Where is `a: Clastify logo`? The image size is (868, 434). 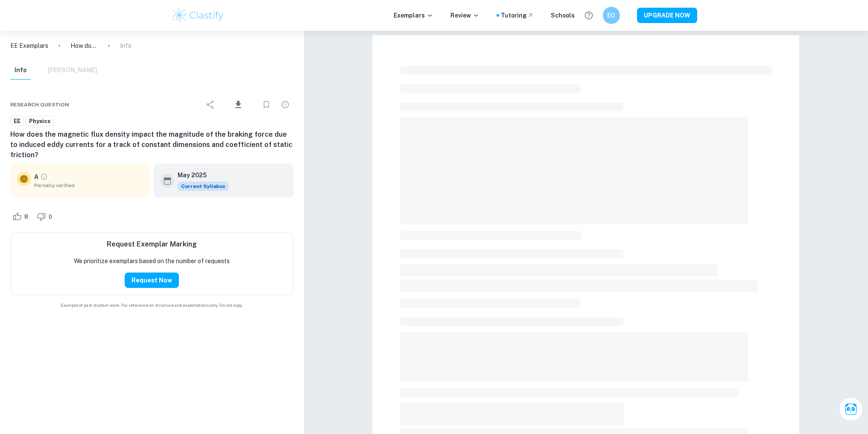 a: Clastify logo is located at coordinates (198, 15).